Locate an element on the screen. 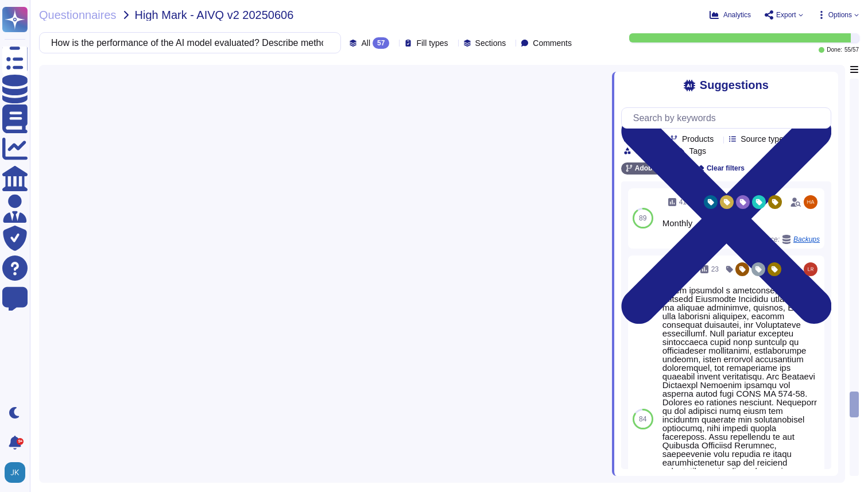 The height and width of the screenshot is (492, 868). span: Fill types is located at coordinates (432, 43).